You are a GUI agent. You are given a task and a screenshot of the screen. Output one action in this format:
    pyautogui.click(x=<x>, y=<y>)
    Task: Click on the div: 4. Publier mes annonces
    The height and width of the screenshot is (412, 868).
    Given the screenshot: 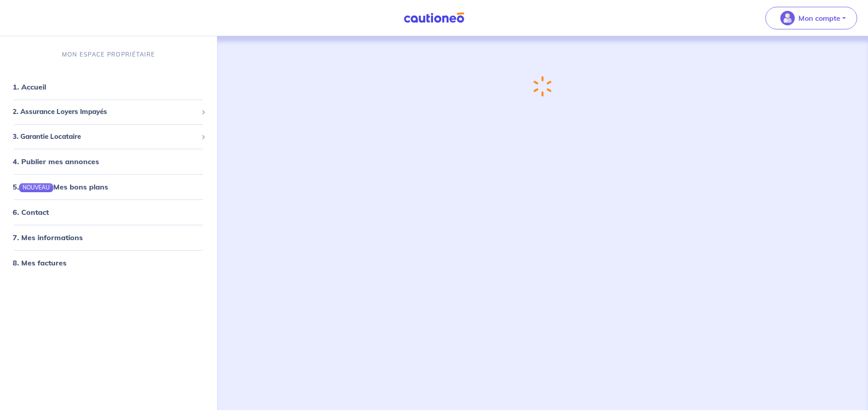 What is the action you would take?
    pyautogui.click(x=108, y=161)
    